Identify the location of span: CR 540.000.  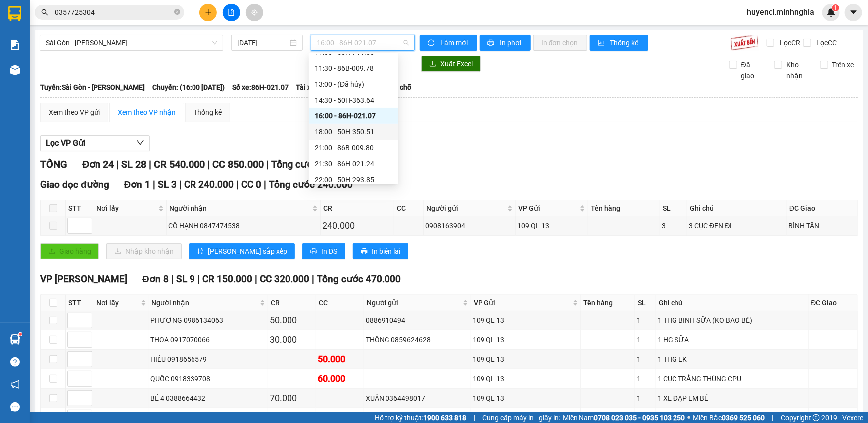
(179, 164).